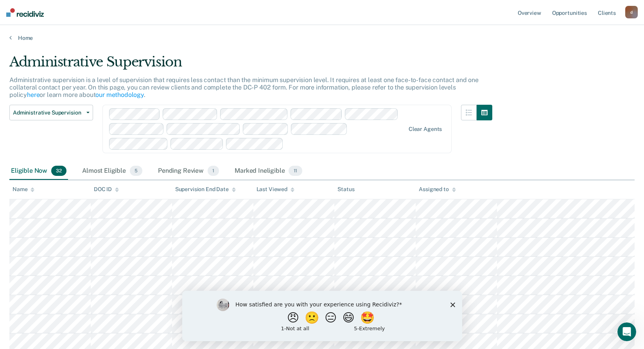  I want to click on button: d, so click(631, 12).